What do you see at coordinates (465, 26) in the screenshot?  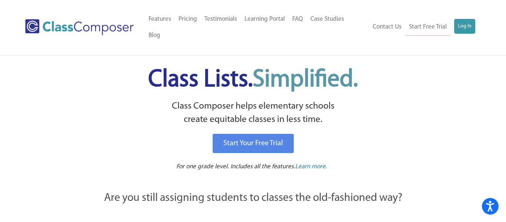 I see `a: Log In` at bounding box center [465, 26].